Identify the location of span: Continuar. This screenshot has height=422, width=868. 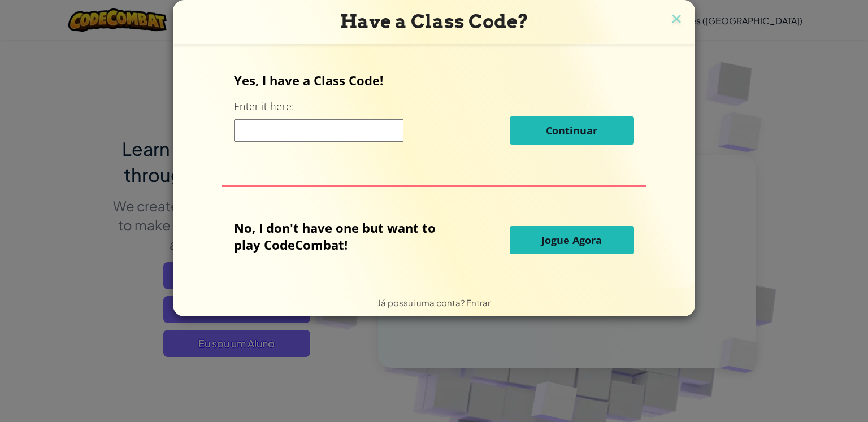
(572, 130).